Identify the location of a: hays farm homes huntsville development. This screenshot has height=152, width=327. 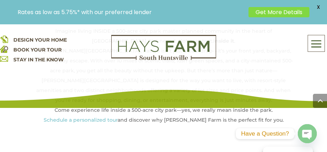
(164, 58).